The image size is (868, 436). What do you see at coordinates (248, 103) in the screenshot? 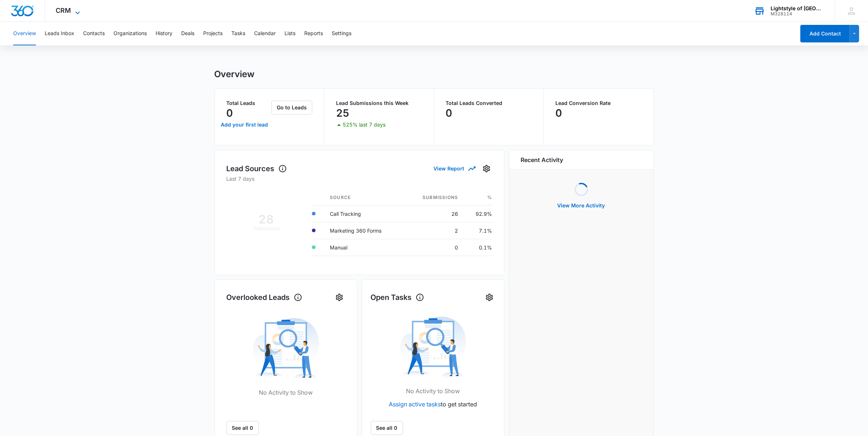
I see `p: Total Leads` at bounding box center [248, 103].